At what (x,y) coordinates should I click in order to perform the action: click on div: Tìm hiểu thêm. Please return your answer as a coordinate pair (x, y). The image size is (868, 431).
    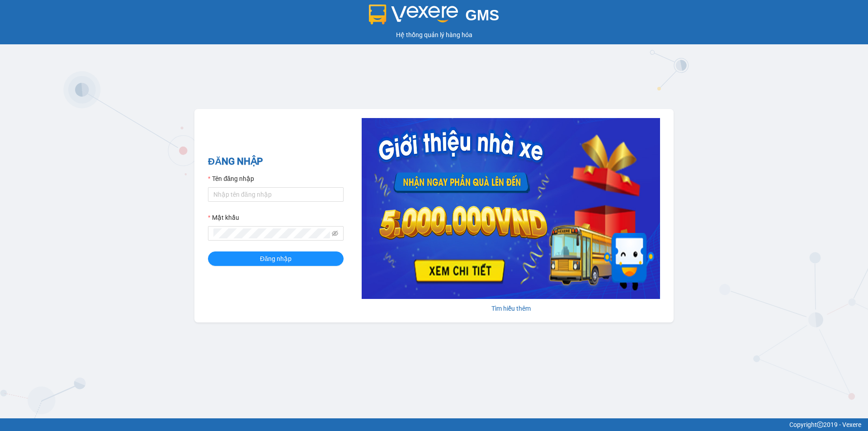
    Looking at the image, I should click on (511, 309).